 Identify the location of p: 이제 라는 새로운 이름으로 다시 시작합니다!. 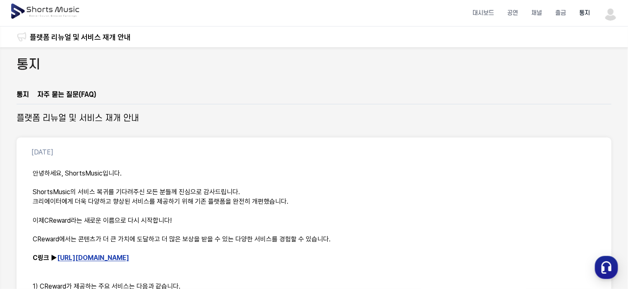
(314, 221).